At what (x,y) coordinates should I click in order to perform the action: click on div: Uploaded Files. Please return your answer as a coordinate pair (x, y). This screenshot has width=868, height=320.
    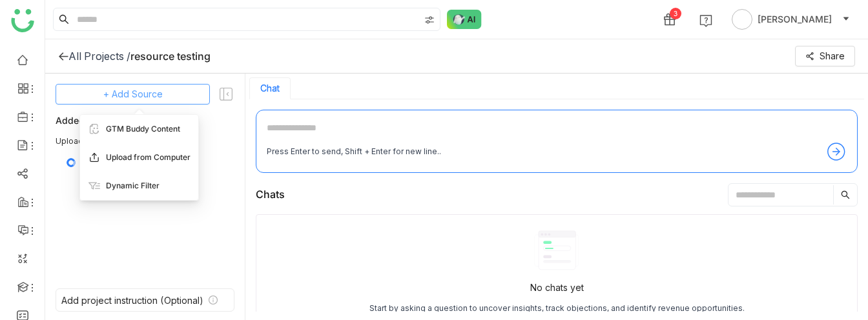
    Looking at the image, I should click on (145, 141).